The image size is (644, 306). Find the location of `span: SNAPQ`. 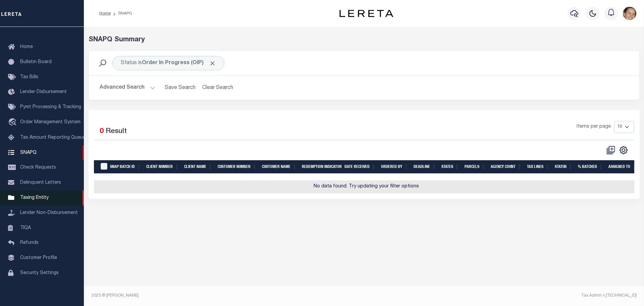

span: SNAPQ is located at coordinates (28, 153).